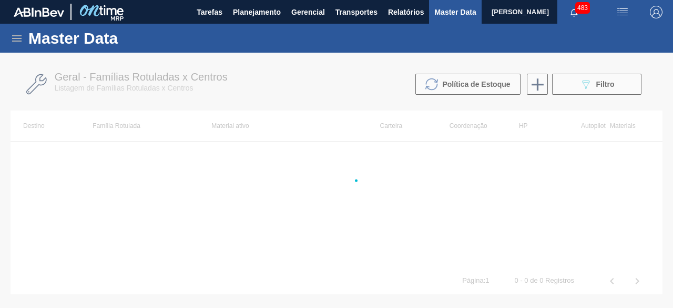 This screenshot has height=308, width=673. Describe the element at coordinates (622, 12) in the screenshot. I see `img: userActions` at that location.